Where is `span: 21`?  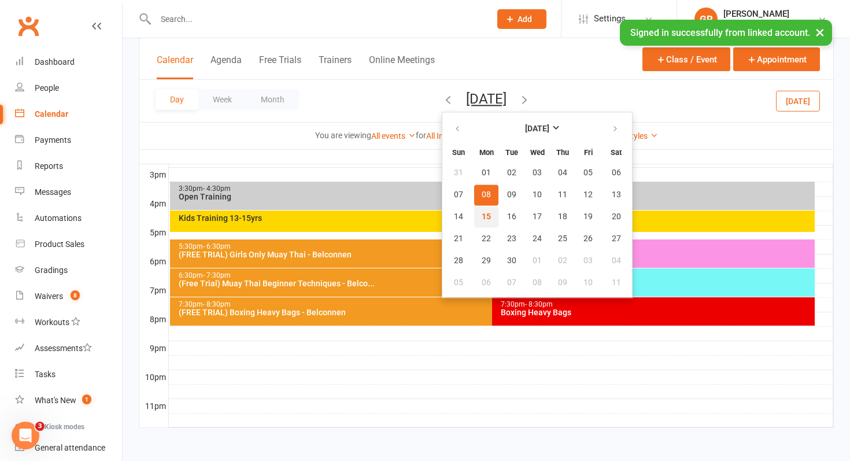 span: 21 is located at coordinates (458, 239).